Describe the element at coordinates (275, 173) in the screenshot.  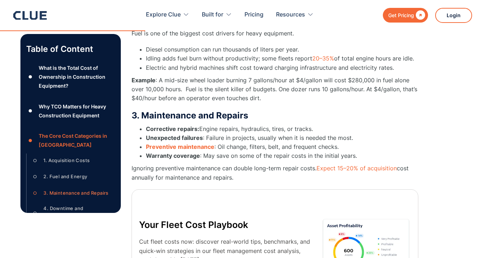
I see `p: Ignoring preventive maintenance can double long-term repair costs. cost annually for maintenance ...` at that location.